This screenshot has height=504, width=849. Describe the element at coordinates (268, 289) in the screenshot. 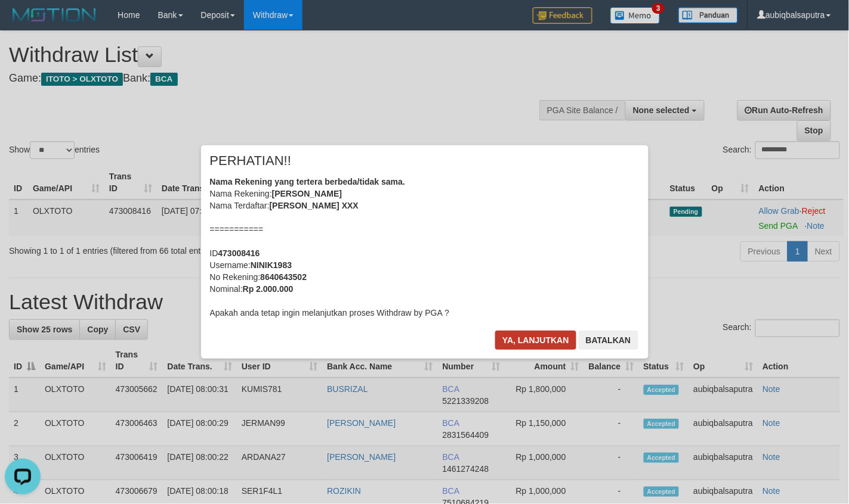

I see `b: Rp 2.000.000` at that location.